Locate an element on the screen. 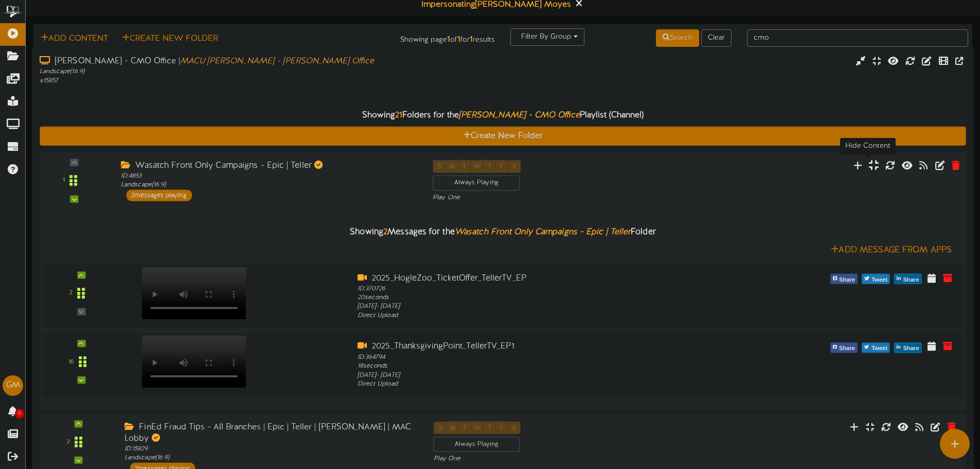 Image resolution: width=980 pixels, height=469 pixels. span: 21 is located at coordinates (399, 114).